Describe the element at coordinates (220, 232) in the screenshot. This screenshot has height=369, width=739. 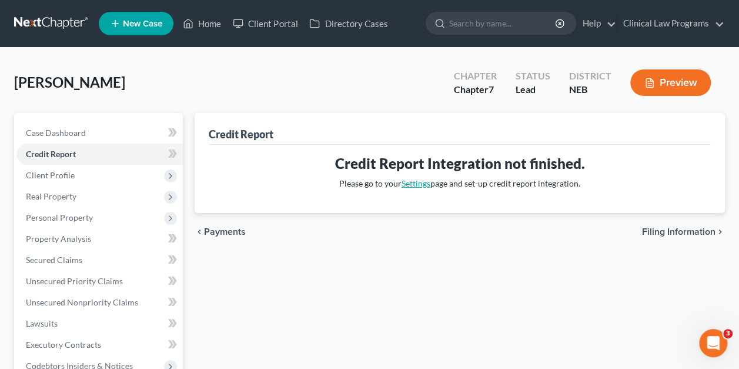
I see `button: chevron_left Payments` at that location.